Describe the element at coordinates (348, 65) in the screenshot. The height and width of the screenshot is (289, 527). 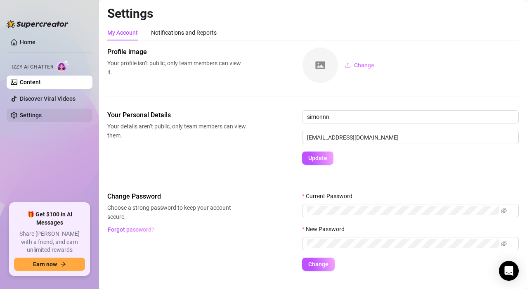
I see `span: upload` at that location.